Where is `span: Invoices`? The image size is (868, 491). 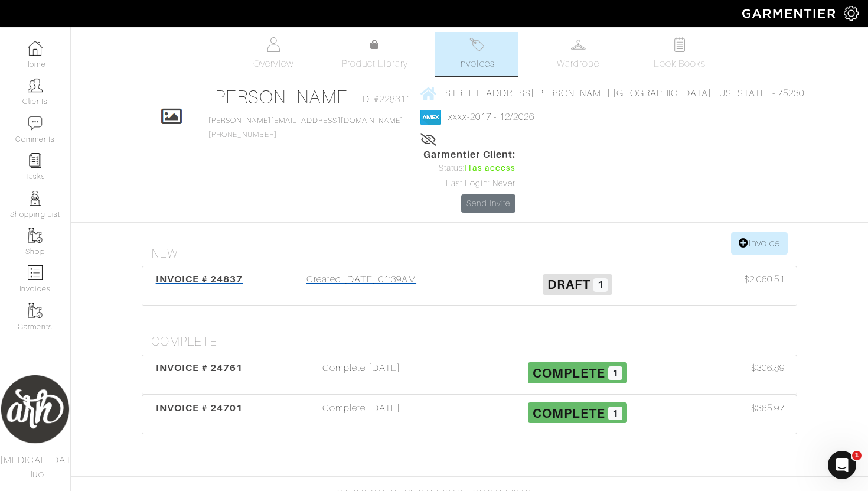
span: Invoices is located at coordinates (476, 64).